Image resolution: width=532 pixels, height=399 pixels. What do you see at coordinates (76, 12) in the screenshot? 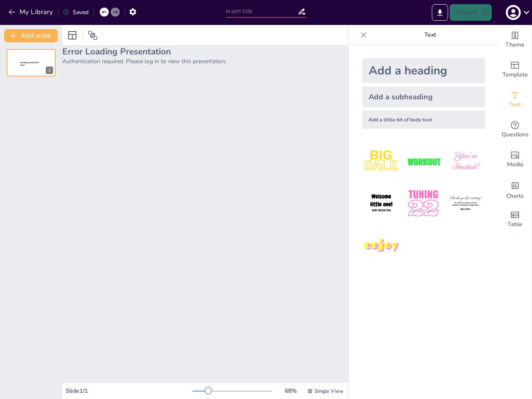
I see `div: Saved` at bounding box center [76, 12].